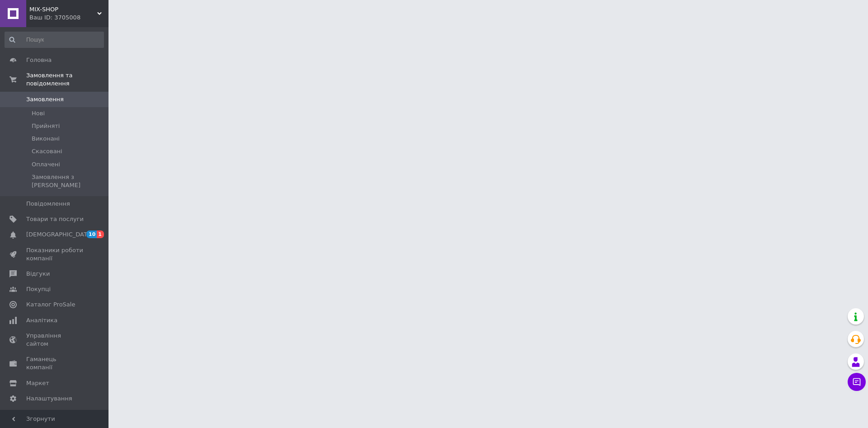 This screenshot has height=428, width=868. I want to click on span: Головна, so click(39, 60).